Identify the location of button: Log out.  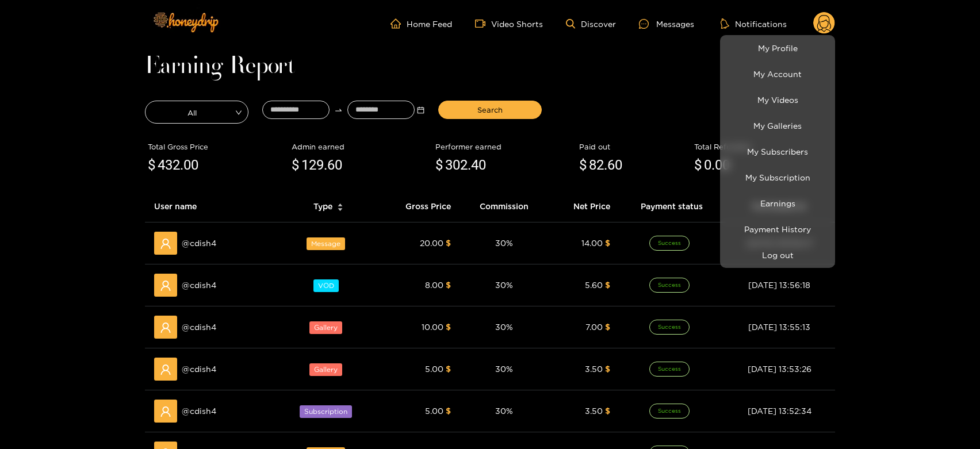
(778, 255).